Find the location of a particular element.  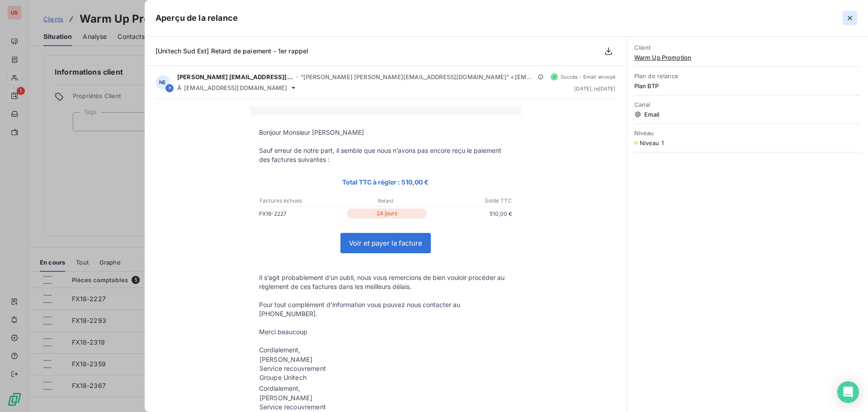

span: Plan de relance is located at coordinates (747, 76).